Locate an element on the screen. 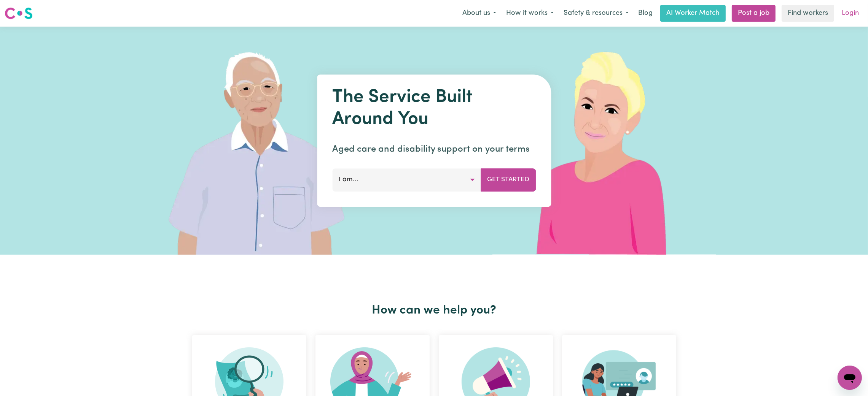 Image resolution: width=868 pixels, height=396 pixels. button: Get Started is located at coordinates (508, 180).